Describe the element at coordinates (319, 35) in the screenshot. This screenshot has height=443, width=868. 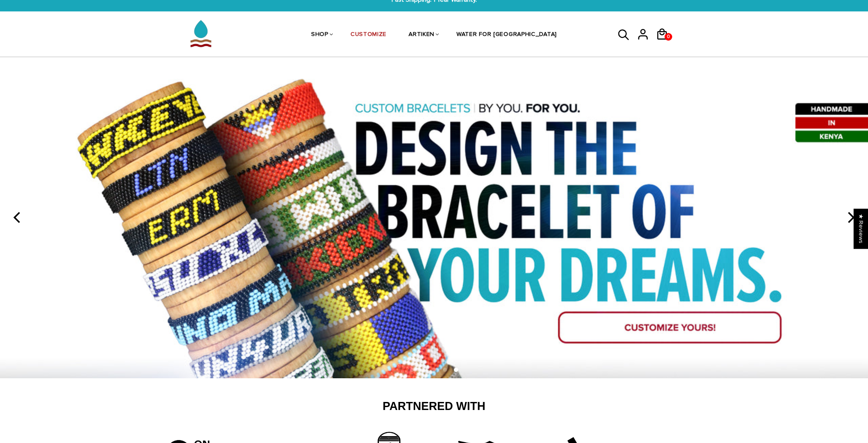
I see `a: SHOP` at that location.